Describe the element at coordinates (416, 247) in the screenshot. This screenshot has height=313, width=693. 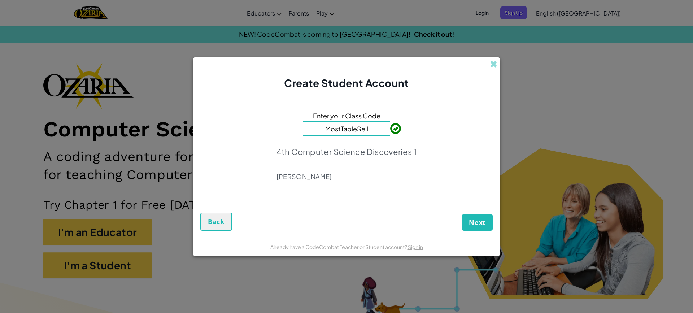
I see `a: Sign in` at that location.